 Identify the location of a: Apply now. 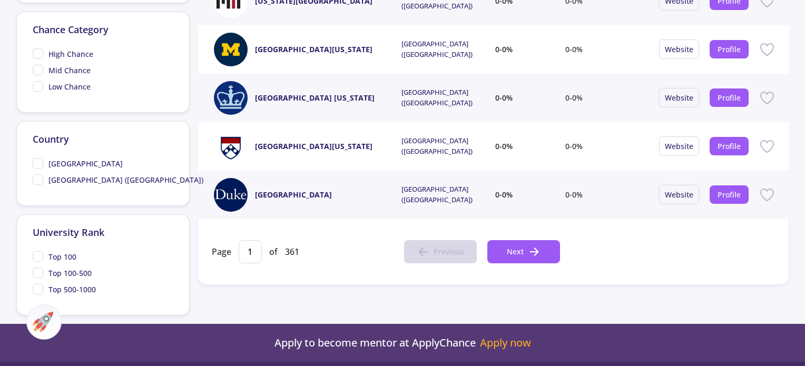
(505, 343).